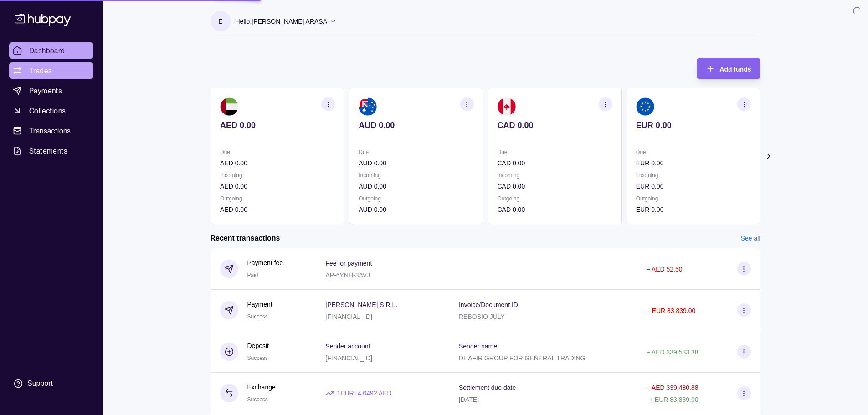 The image size is (868, 415). Describe the element at coordinates (673, 399) in the screenshot. I see `p: + EUR 83,839.00` at that location.